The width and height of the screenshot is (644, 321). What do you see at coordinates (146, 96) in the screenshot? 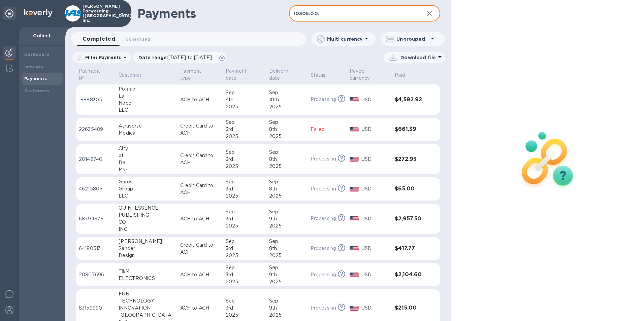
I see `div: La` at bounding box center [146, 96].